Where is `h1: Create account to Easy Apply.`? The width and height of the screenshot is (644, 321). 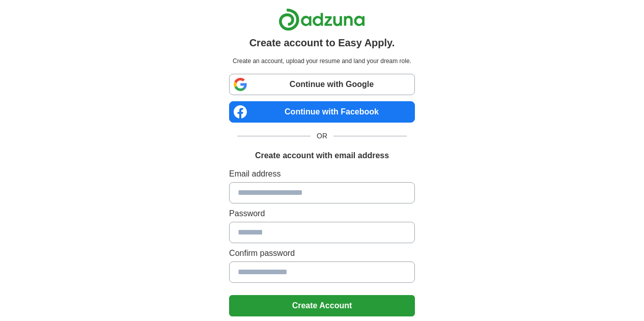
h1: Create account to Easy Apply. is located at coordinates (322, 43).